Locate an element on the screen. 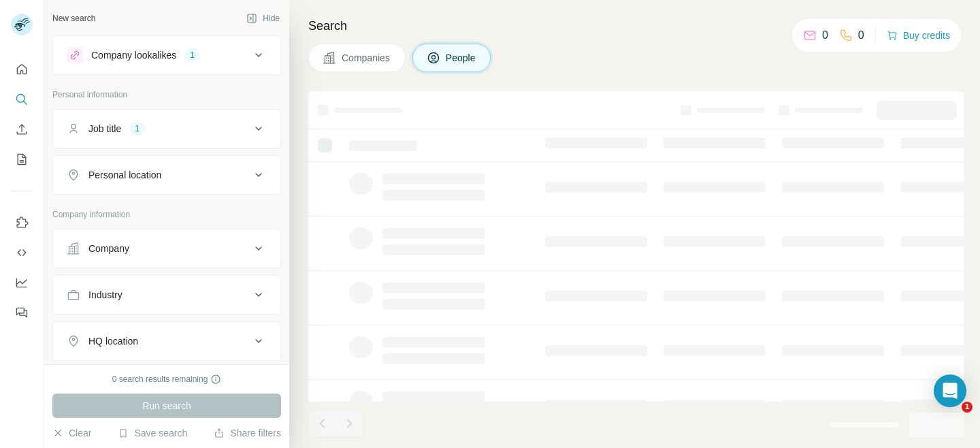 This screenshot has height=448, width=980. p: Personal information is located at coordinates (167, 95).